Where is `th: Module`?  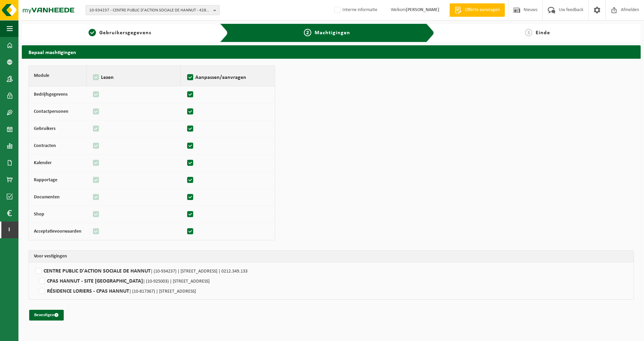
th: Module is located at coordinates (58, 76).